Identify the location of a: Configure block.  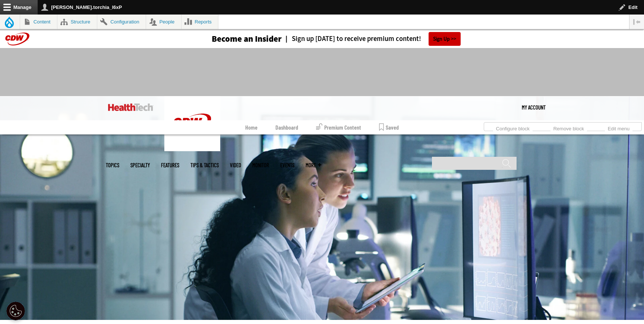
(513, 128).